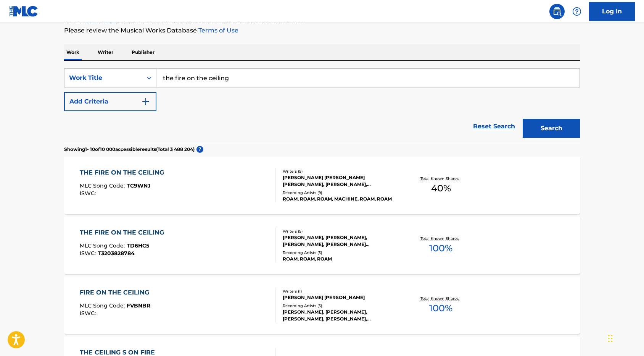 The height and width of the screenshot is (356, 644). What do you see at coordinates (341, 253) in the screenshot?
I see `div: Recording Artists ( 3 )` at bounding box center [341, 253].